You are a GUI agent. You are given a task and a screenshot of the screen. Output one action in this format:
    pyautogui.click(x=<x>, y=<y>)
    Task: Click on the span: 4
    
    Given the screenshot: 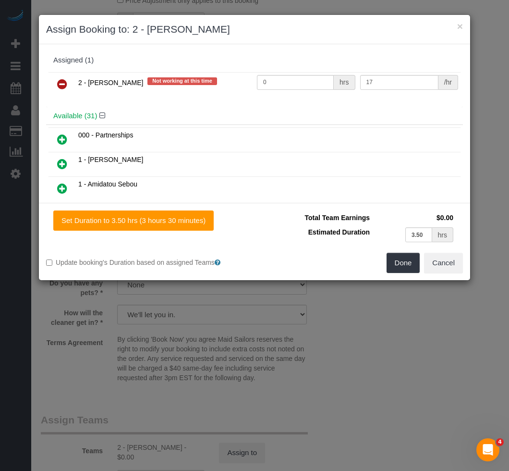 What is the action you would take?
    pyautogui.click(x=500, y=442)
    